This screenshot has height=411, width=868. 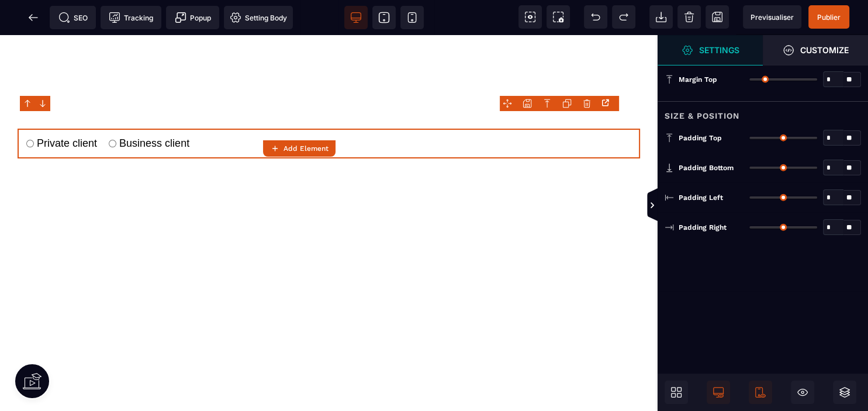 What do you see at coordinates (193, 18) in the screenshot?
I see `span: Popup` at bounding box center [193, 18].